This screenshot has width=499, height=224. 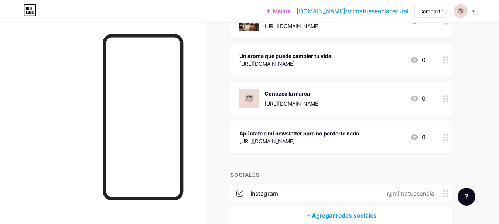 I want to click on font: Apúntate a mi newsletter para no perderte nada., so click(x=300, y=133).